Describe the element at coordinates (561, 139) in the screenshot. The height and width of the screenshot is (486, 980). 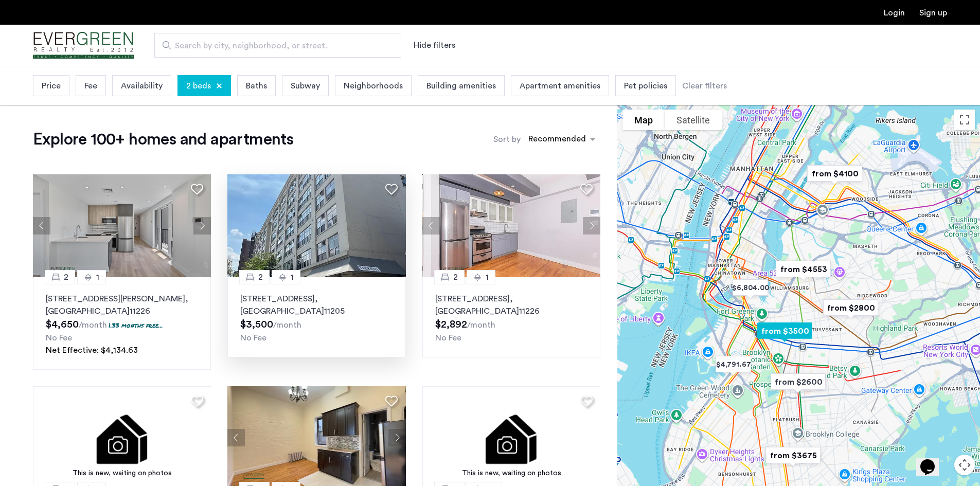
I see `ng-select: sort-apartment` at that location.